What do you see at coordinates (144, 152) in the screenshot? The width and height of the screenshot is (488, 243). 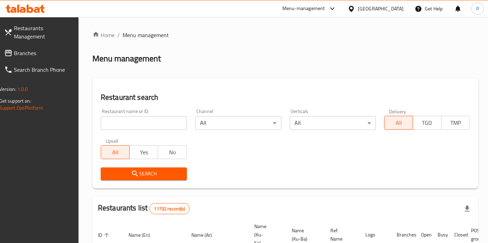 I see `span: Yes` at bounding box center [144, 152].